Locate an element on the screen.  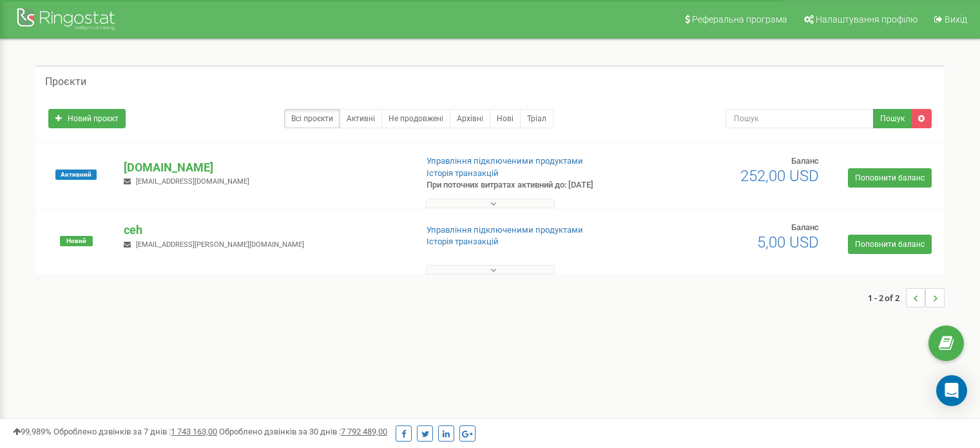
span: Налаштування профілю is located at coordinates (867, 20).